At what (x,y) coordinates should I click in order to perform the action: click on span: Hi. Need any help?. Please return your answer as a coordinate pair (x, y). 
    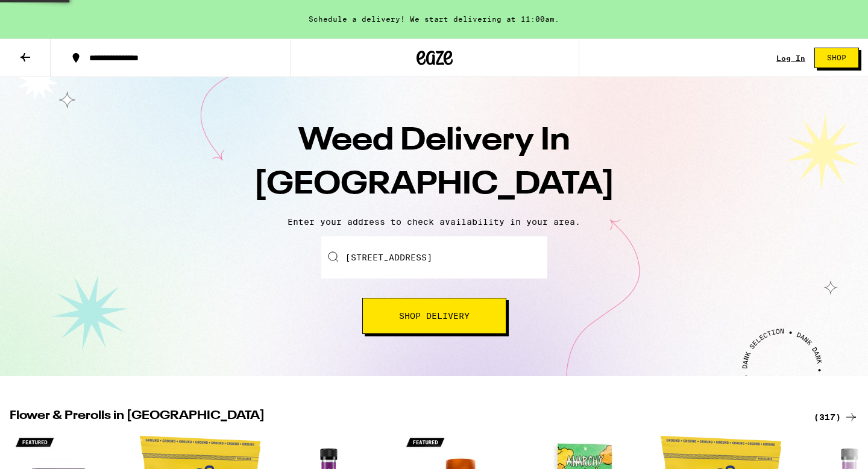
    Looking at the image, I should click on (47, 13).